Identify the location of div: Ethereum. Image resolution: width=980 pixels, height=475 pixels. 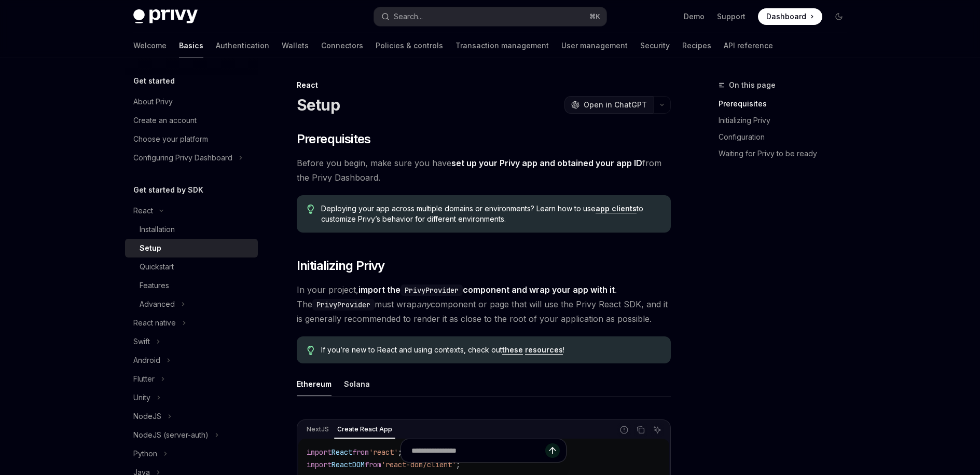
(314, 384).